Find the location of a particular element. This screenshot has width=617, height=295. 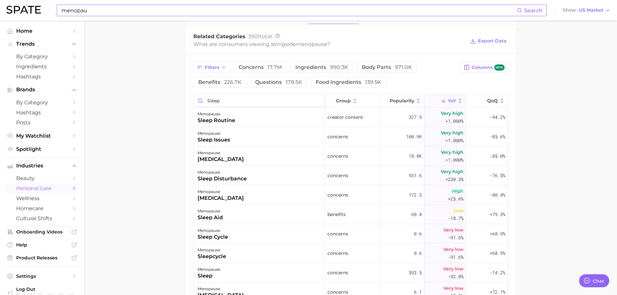

button: menopausesleepconcerns593.5Very low-92.0%-14.2% is located at coordinates (351, 273).